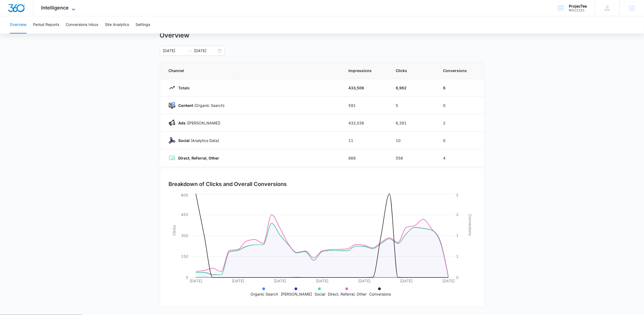 The height and width of the screenshot is (315, 644). Describe the element at coordinates (413, 105) in the screenshot. I see `td: 5` at that location.